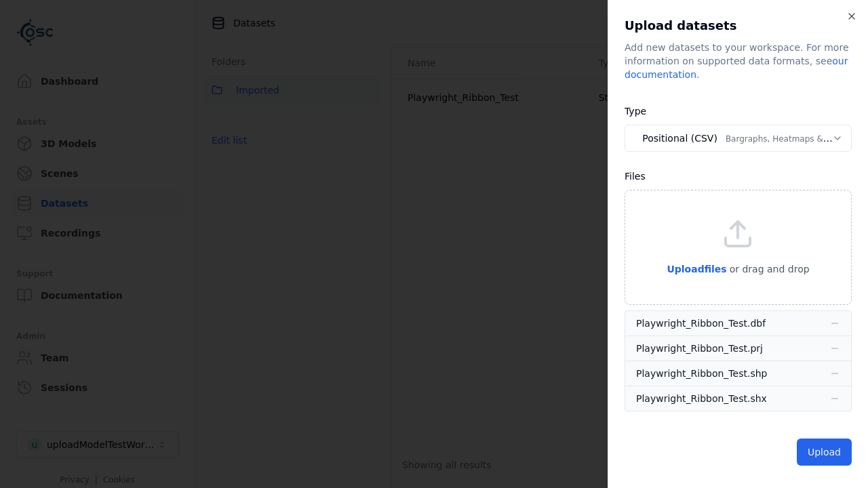 This screenshot has width=868, height=488. I want to click on label: Type, so click(635, 111).